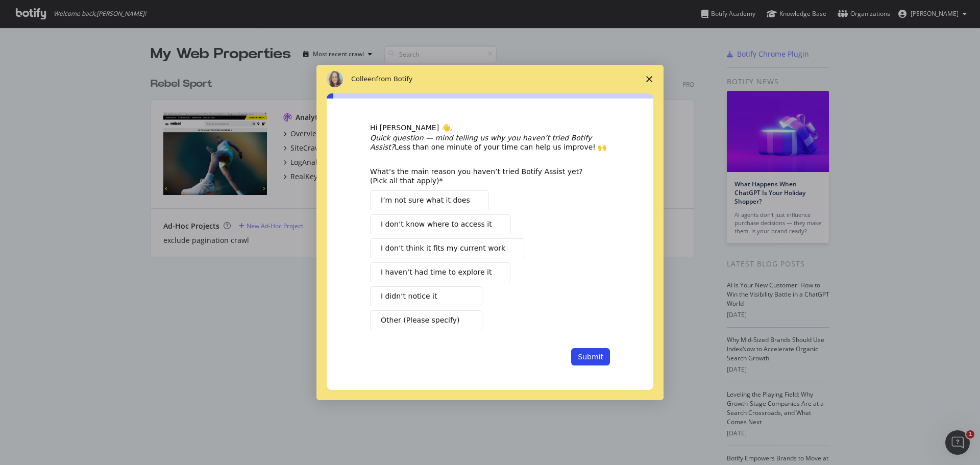 This screenshot has width=980, height=465. I want to click on button: I haven’t had time to explore it, so click(440, 273).